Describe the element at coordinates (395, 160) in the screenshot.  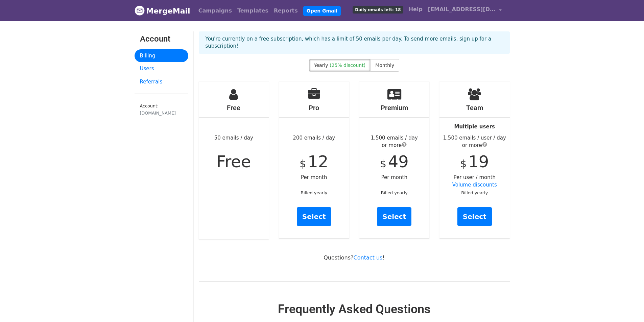
I see `div: Per month` at that location.